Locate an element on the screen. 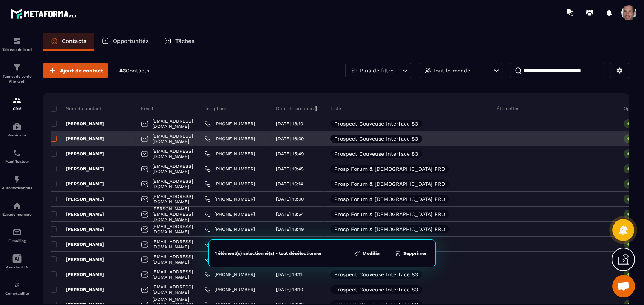 The height and width of the screenshot is (305, 644). p: Tunnel de vente Site web is located at coordinates (17, 79).